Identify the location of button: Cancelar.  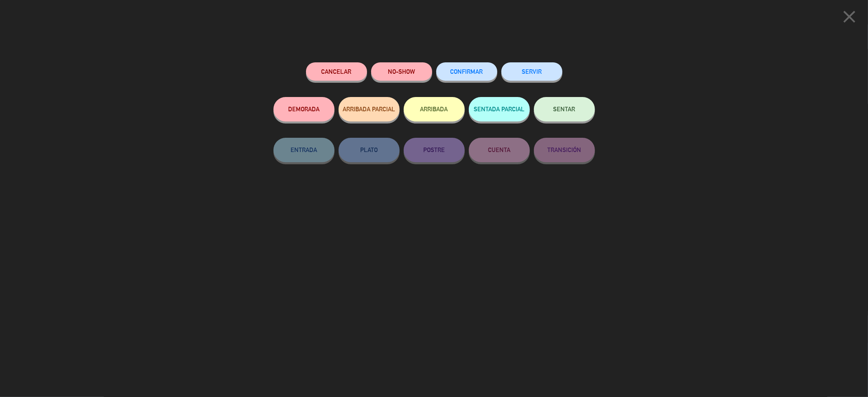
(337, 71).